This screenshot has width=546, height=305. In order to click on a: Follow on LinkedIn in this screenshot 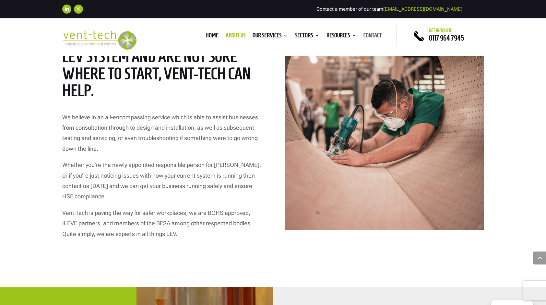, I will do `click(67, 9)`.